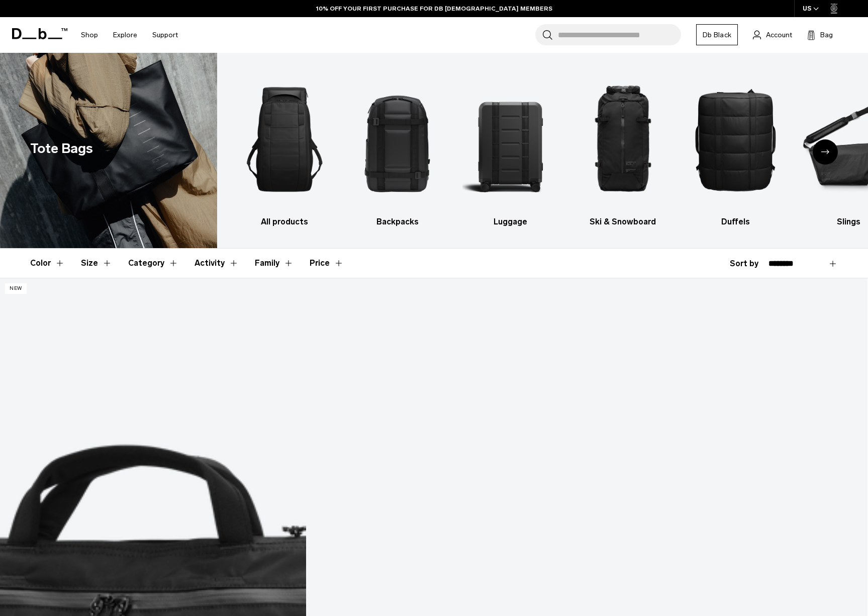  Describe the element at coordinates (623, 148) in the screenshot. I see `li: 4 / 10` at that location.